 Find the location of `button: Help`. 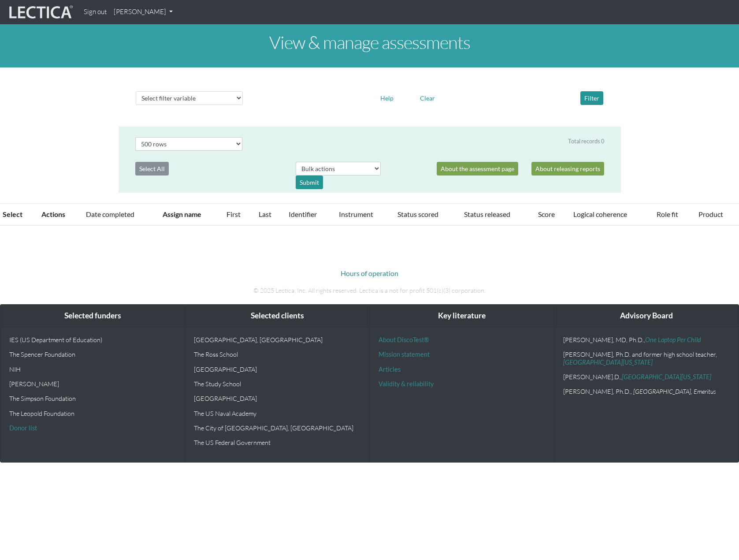

button: Help is located at coordinates (388, 98).